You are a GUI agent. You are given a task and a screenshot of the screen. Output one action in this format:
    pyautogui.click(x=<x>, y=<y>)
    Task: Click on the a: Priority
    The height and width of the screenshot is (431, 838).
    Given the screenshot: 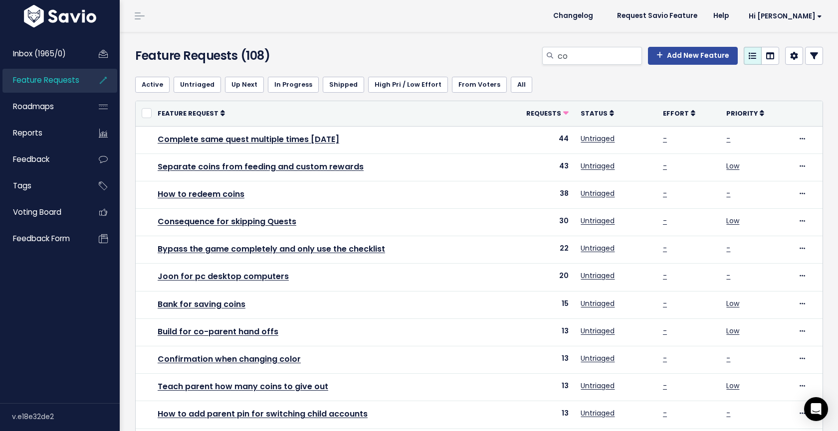 What is the action you would take?
    pyautogui.click(x=745, y=113)
    